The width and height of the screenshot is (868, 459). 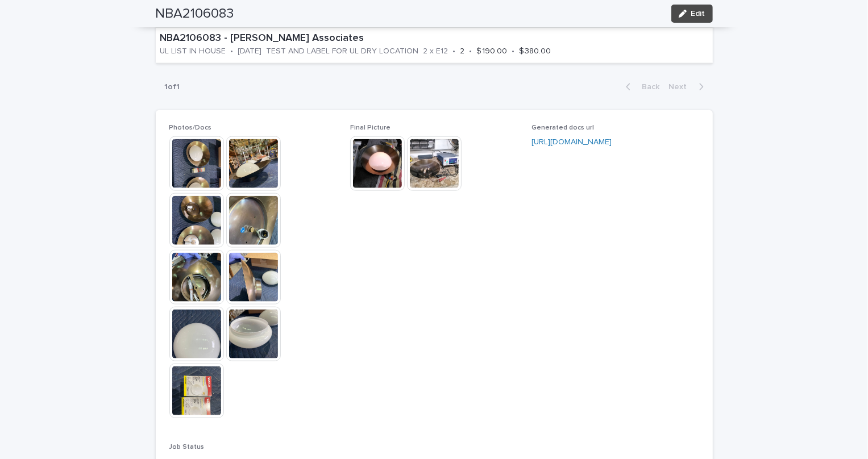 What do you see at coordinates (193, 51) in the screenshot?
I see `p: UL LIST IN HOUSE` at bounding box center [193, 51].